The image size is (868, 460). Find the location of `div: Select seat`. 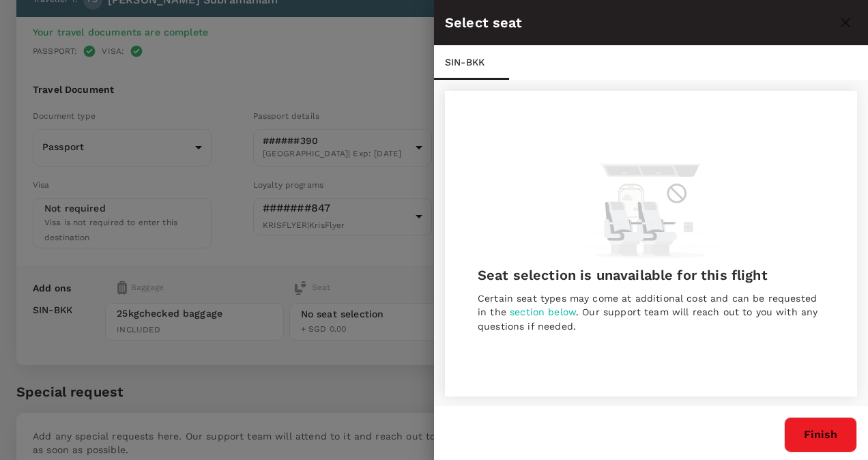

div: Select seat is located at coordinates (639, 23).